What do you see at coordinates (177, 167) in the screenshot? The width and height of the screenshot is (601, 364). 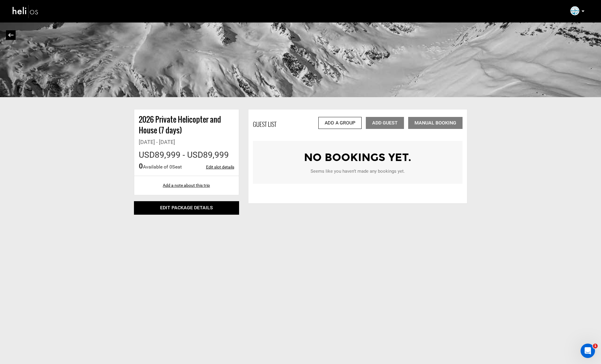 I see `span: Seat` at bounding box center [177, 167].